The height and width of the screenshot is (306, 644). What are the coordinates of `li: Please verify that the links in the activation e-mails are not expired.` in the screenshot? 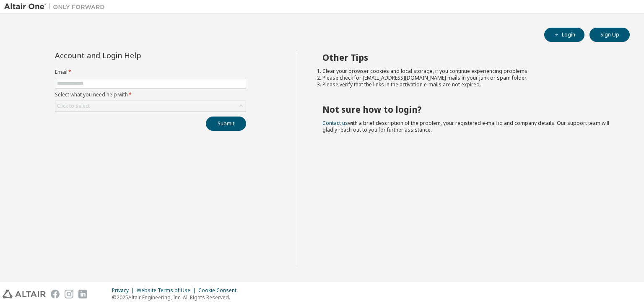 It's located at (469, 85).